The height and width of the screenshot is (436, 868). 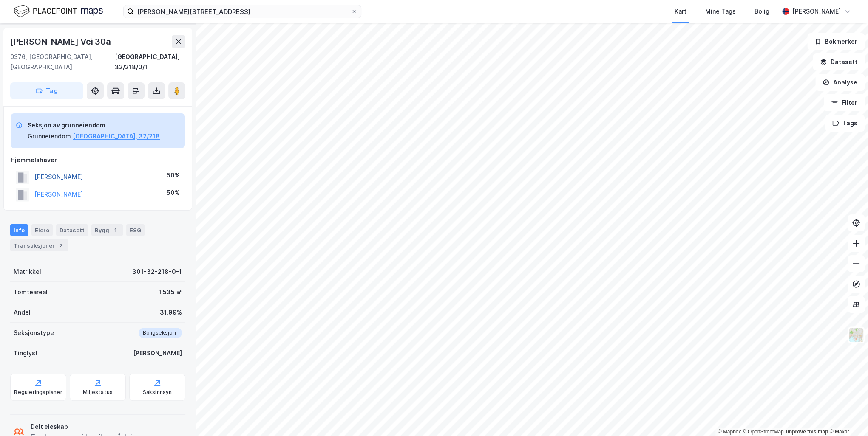 What do you see at coordinates (807, 432) in the screenshot?
I see `a: Improve this map` at bounding box center [807, 432].